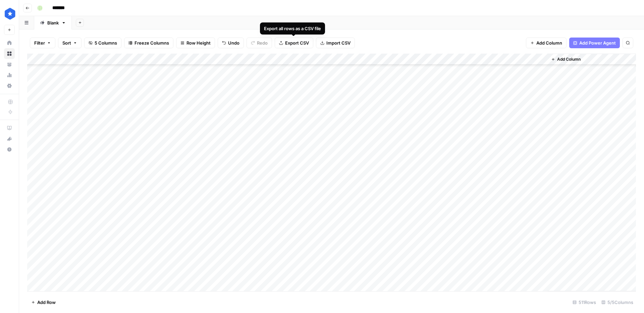  Describe the element at coordinates (262, 43) in the screenshot. I see `span: Redo` at that location.